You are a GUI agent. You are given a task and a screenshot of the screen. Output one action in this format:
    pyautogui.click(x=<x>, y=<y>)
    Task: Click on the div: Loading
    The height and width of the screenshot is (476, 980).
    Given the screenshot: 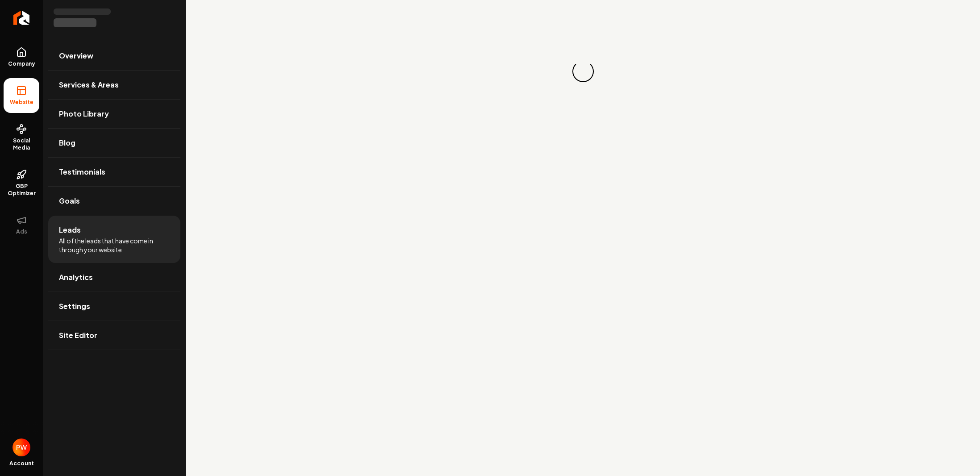 What is the action you would take?
    pyautogui.click(x=583, y=71)
    